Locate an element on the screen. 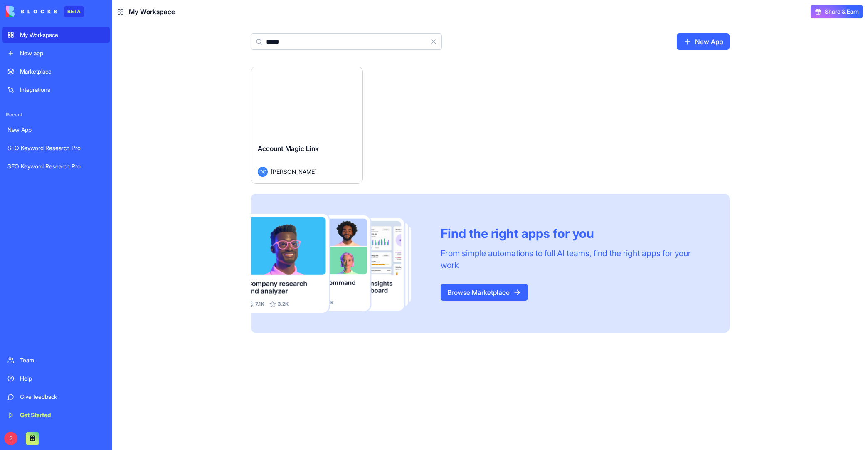 The width and height of the screenshot is (868, 450). a: My Workspace is located at coordinates (56, 35).